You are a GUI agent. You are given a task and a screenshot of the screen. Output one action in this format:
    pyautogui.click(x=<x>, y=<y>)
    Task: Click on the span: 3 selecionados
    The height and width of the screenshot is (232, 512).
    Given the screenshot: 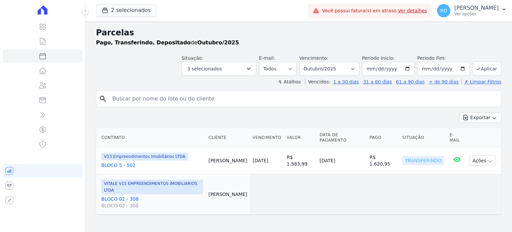 What is the action you would take?
    pyautogui.click(x=205, y=69)
    